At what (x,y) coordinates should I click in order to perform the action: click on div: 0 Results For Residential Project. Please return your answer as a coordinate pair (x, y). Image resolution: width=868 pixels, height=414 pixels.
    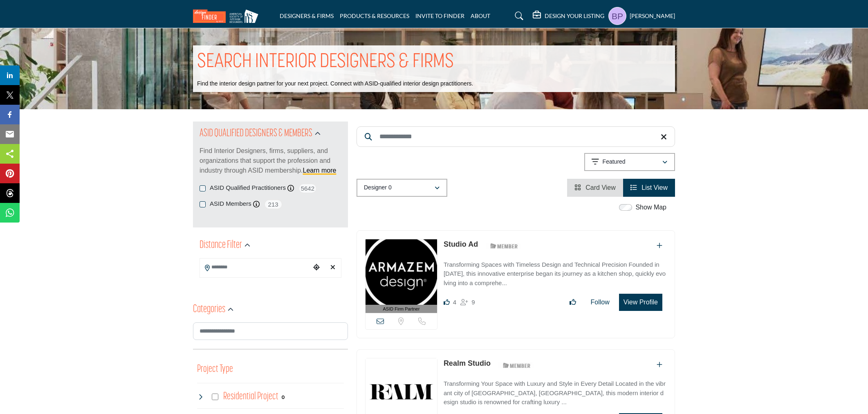
    Looking at the image, I should click on (283, 397).